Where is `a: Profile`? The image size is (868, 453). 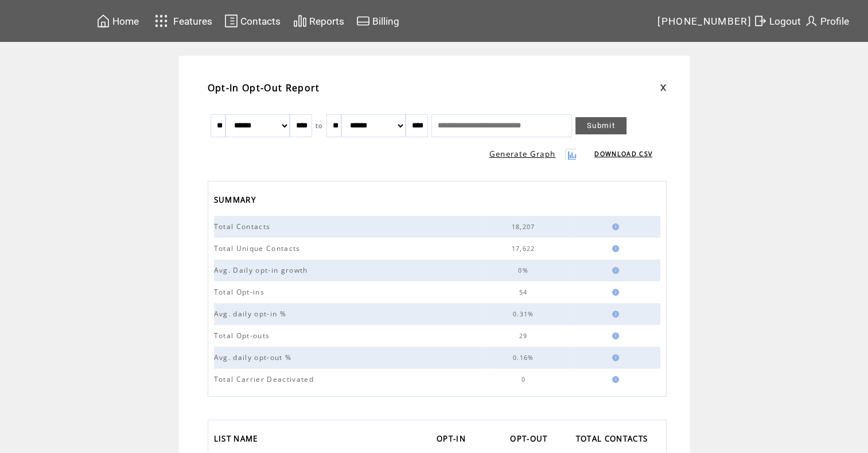 a: Profile is located at coordinates (827, 21).